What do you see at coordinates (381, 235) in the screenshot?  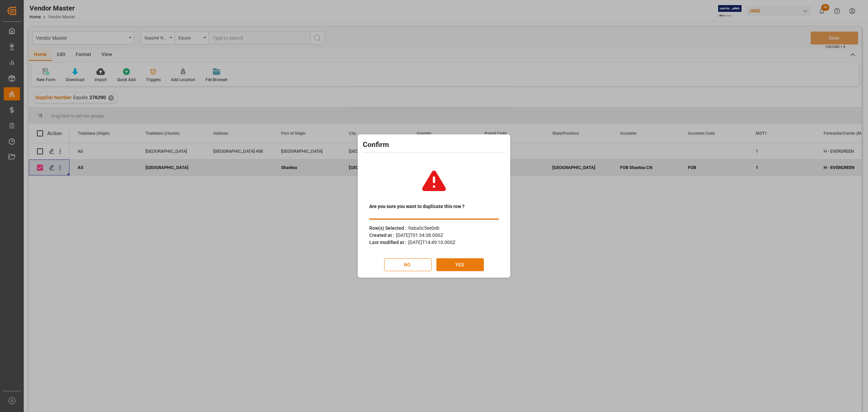 I see `span: Created at :` at bounding box center [381, 235].